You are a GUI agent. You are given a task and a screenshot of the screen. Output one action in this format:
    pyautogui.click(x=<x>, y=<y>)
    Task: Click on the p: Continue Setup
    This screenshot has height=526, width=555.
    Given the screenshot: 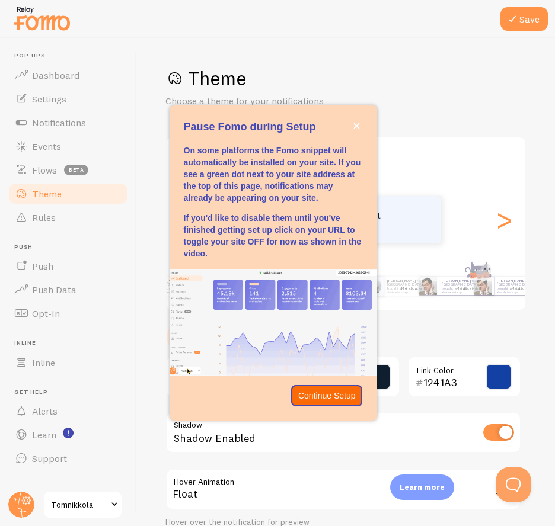 What is the action you would take?
    pyautogui.click(x=327, y=396)
    